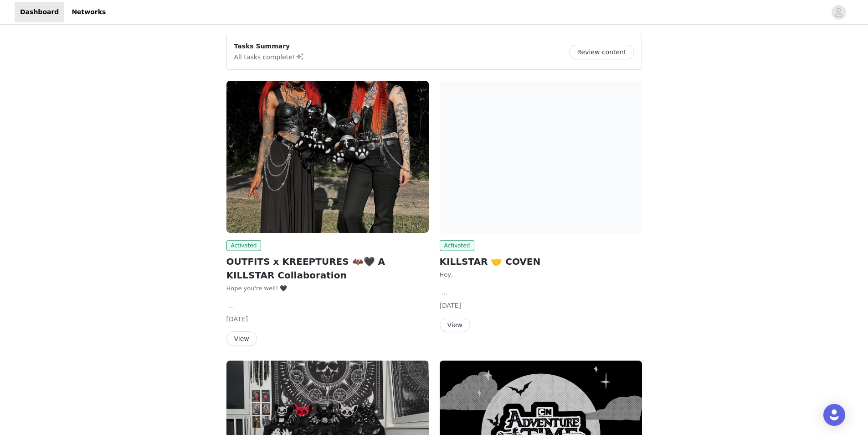 The height and width of the screenshot is (435, 868). I want to click on p: Hey,, so click(541, 274).